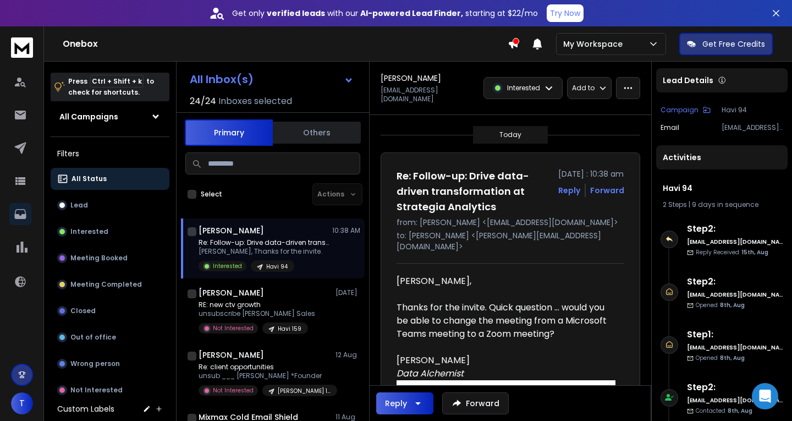 This screenshot has width=792, height=421. I want to click on p: Campaign, so click(679, 110).